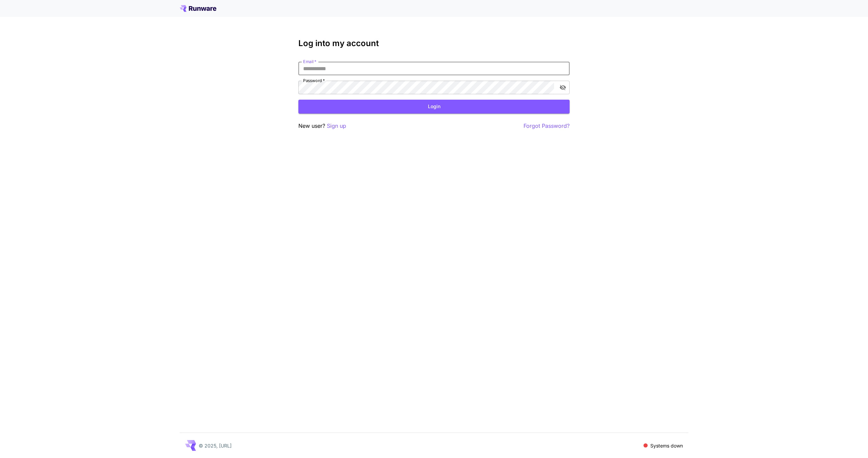 The height and width of the screenshot is (458, 868). What do you see at coordinates (547, 126) in the screenshot?
I see `p: Forgot Password?` at bounding box center [547, 126].